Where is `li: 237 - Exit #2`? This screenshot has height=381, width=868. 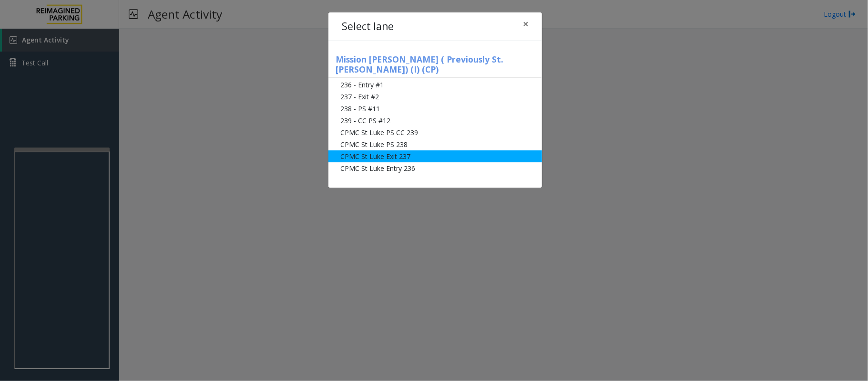 li: 237 - Exit #2 is located at coordinates (435, 96).